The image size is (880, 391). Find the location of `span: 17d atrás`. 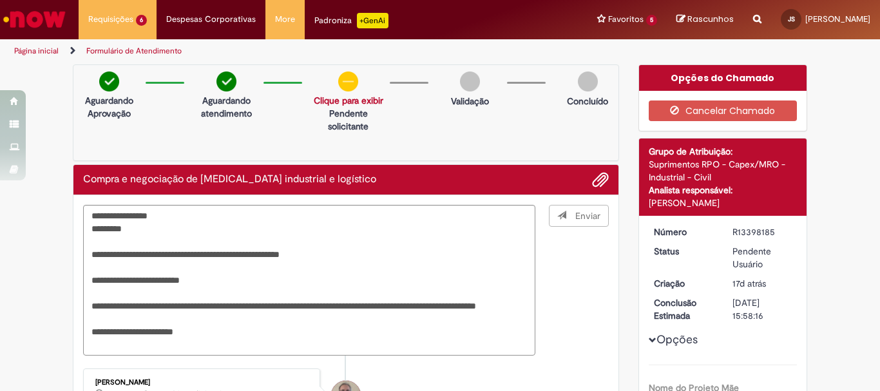

span: 17d atrás is located at coordinates (750, 284).